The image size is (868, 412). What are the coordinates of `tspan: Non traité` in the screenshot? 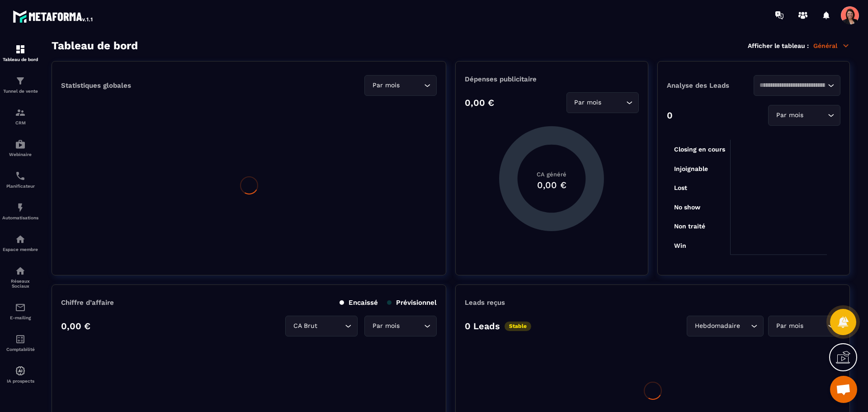 It's located at (690, 226).